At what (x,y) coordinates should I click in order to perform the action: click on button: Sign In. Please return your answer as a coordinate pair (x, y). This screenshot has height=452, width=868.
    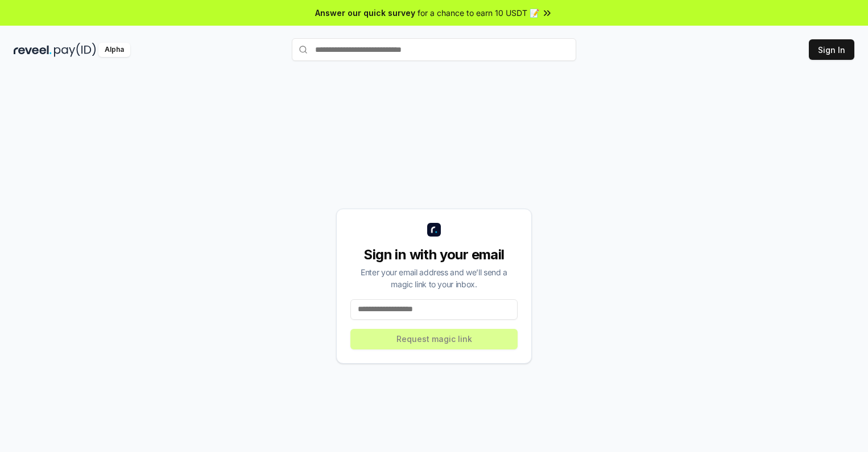
    Looking at the image, I should click on (832, 50).